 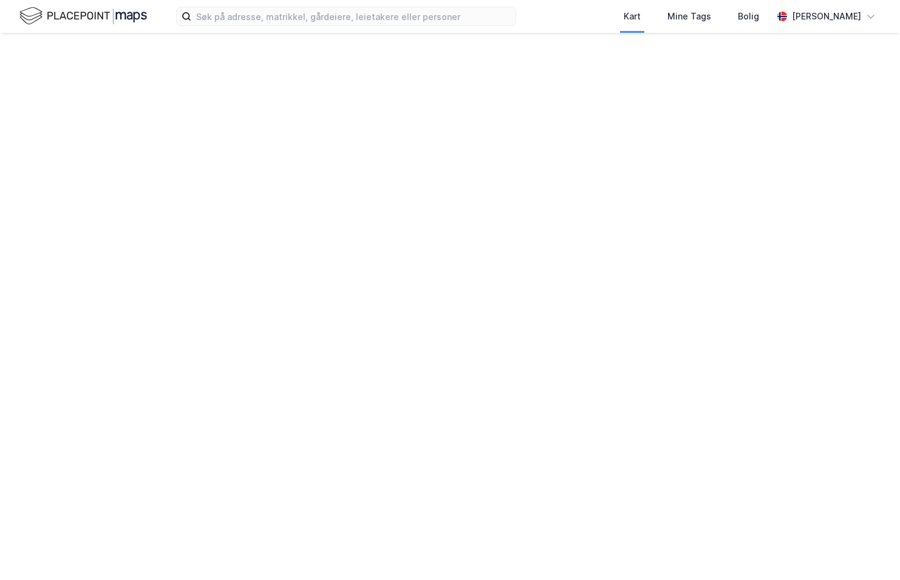 What do you see at coordinates (689, 16) in the screenshot?
I see `div: Mine Tags` at bounding box center [689, 16].